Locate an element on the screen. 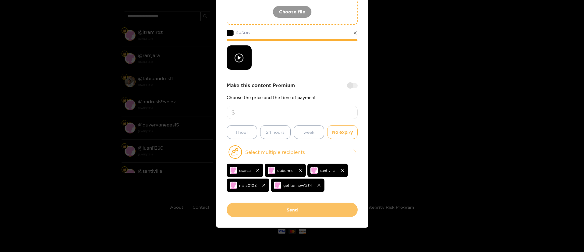  span: No expiry is located at coordinates (342, 132).